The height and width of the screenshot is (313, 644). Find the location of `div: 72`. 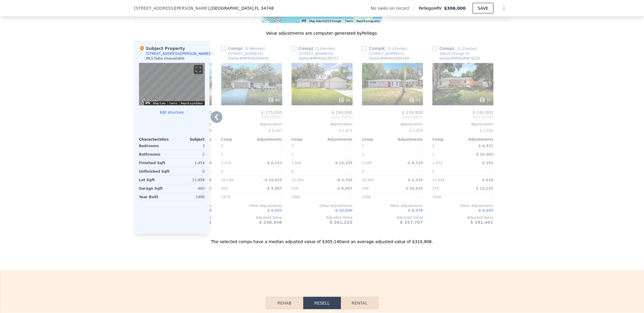

div: 72 is located at coordinates (415, 100).